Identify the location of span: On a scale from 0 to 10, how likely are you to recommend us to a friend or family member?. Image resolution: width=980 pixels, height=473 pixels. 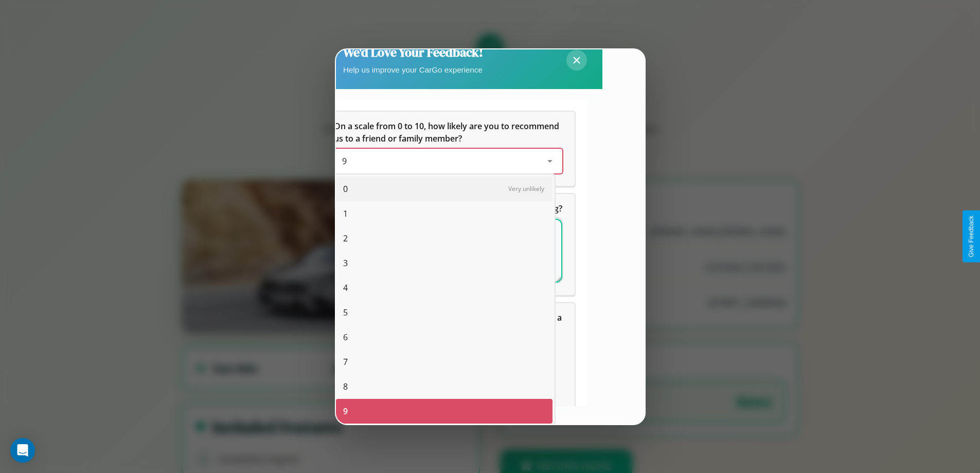
(448, 132).